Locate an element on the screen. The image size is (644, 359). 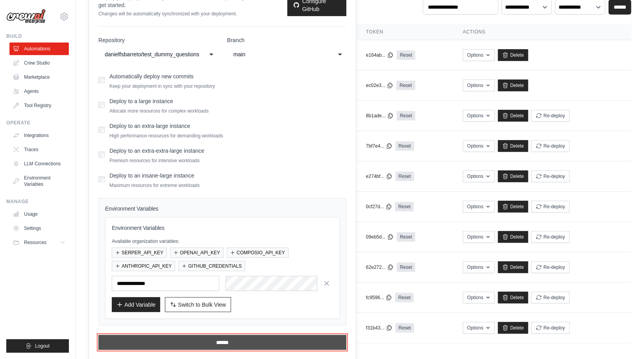
th: Crew is located at coordinates (174, 32).